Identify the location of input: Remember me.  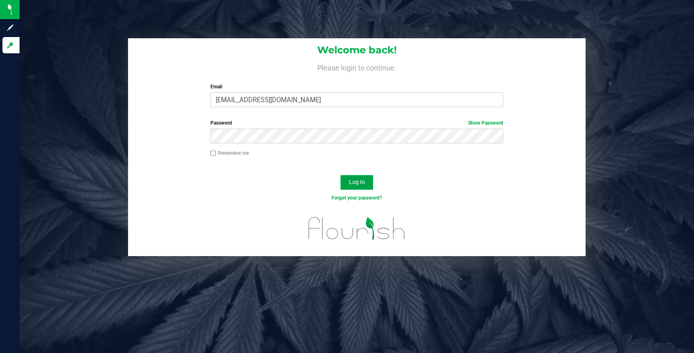
(213, 154).